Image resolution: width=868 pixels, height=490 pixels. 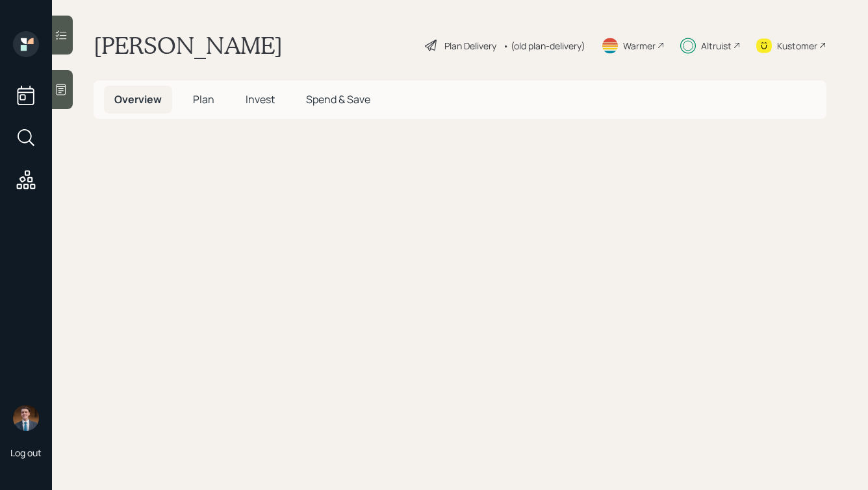 What do you see at coordinates (639, 46) in the screenshot?
I see `div: Warmer` at bounding box center [639, 46].